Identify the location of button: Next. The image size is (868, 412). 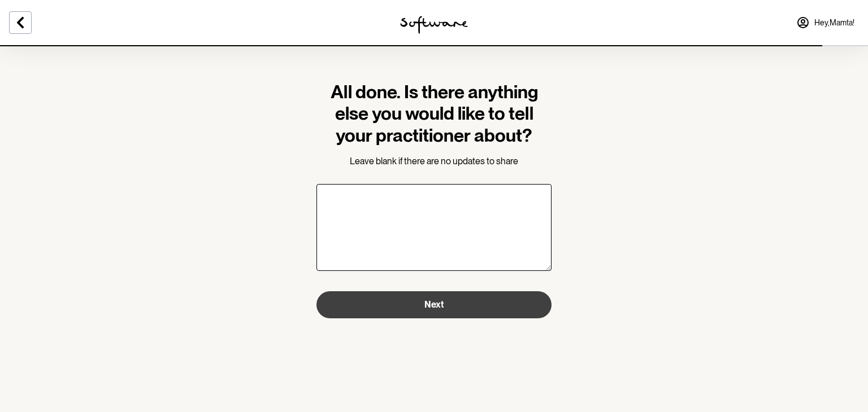
(434, 305).